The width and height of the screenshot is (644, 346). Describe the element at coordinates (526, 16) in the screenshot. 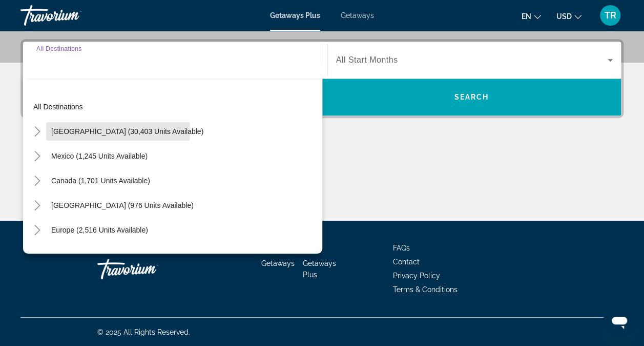

I see `span: en` at that location.